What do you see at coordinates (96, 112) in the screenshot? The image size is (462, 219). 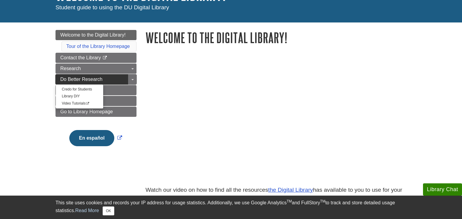 I see `a: Go to Library Homepage` at bounding box center [96, 112].